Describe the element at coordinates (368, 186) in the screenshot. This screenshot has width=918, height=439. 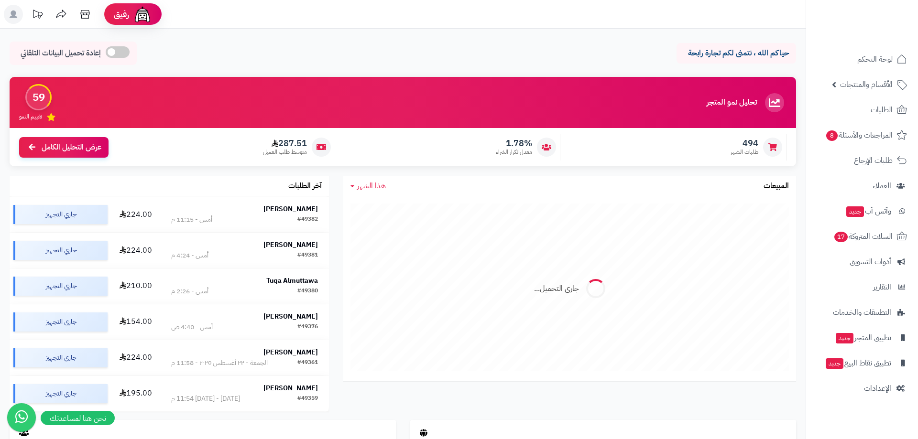
I see `a: هذا الشهر` at that location.